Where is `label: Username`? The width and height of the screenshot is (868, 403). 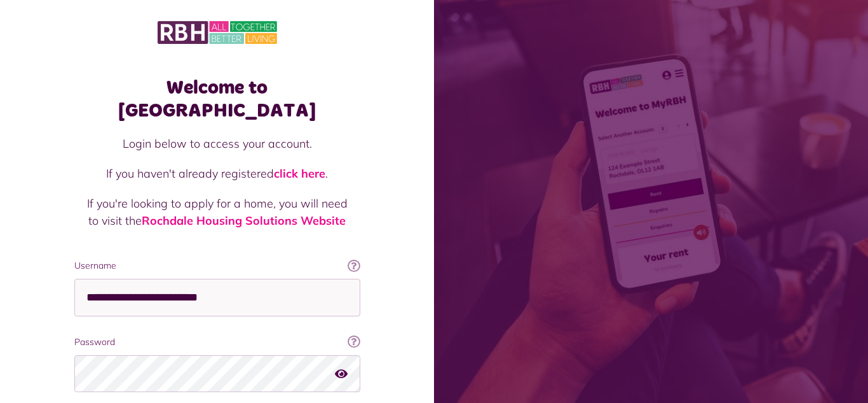
label: Username is located at coordinates (218, 265).